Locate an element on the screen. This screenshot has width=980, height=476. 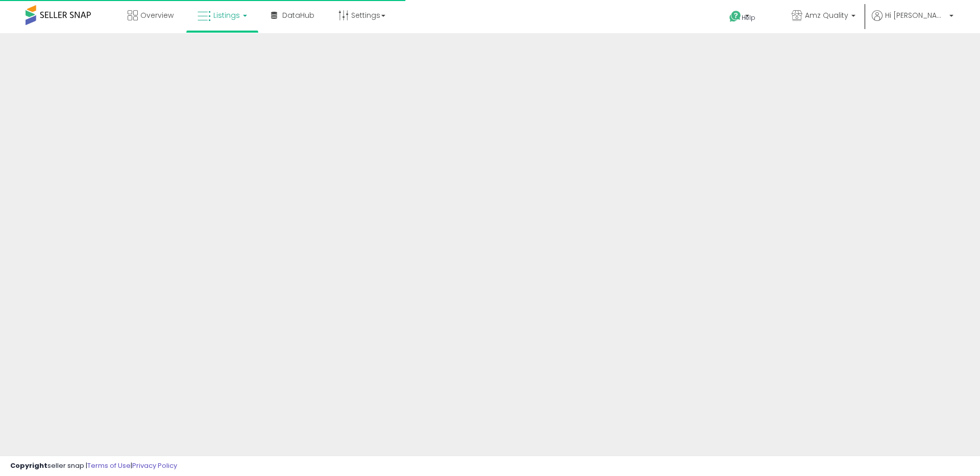
i: Get Help is located at coordinates (735, 16).